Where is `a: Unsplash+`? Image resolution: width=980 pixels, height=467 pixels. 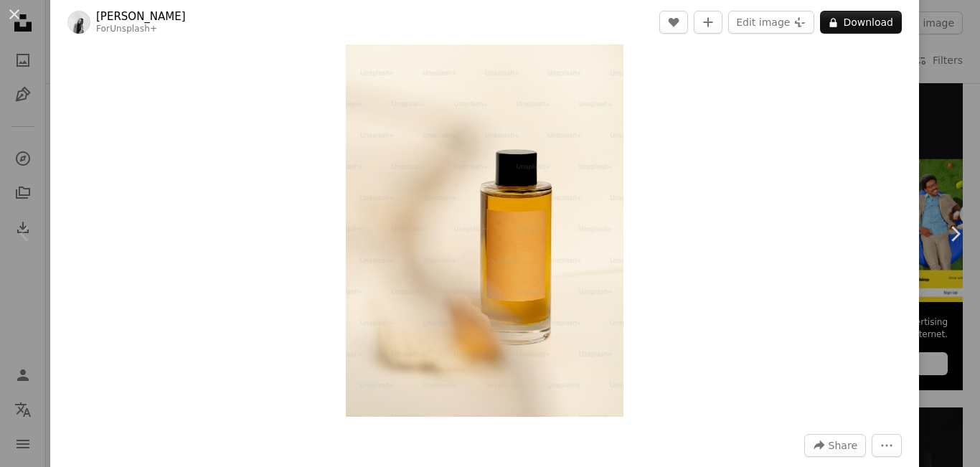
a: Unsplash+ is located at coordinates (133, 29).